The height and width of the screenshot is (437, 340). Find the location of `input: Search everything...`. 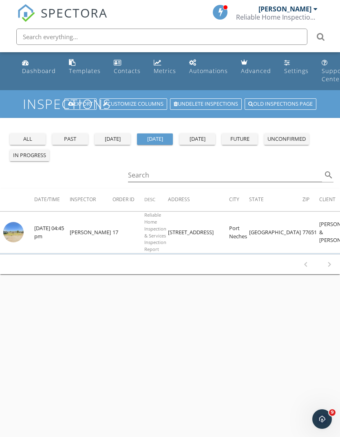

input: Search everything... is located at coordinates (162, 37).